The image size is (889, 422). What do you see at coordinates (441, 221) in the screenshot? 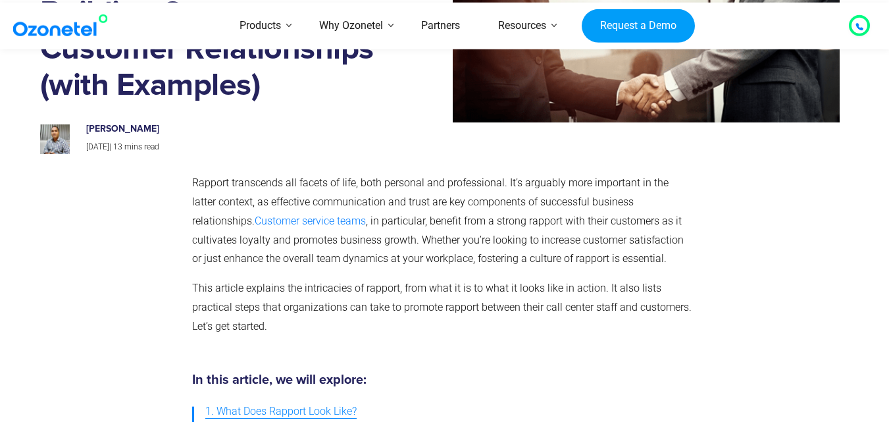
I see `p: Rapport transcends all facets of life, both personal and professional. It’s arguably more importa...` at bounding box center [441, 221].